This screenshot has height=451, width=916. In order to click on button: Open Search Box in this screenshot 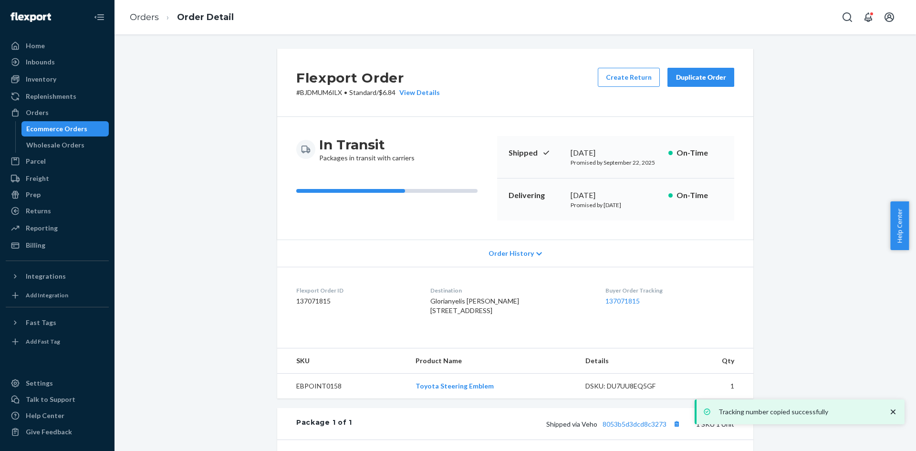, I will do `click(847, 17)`.